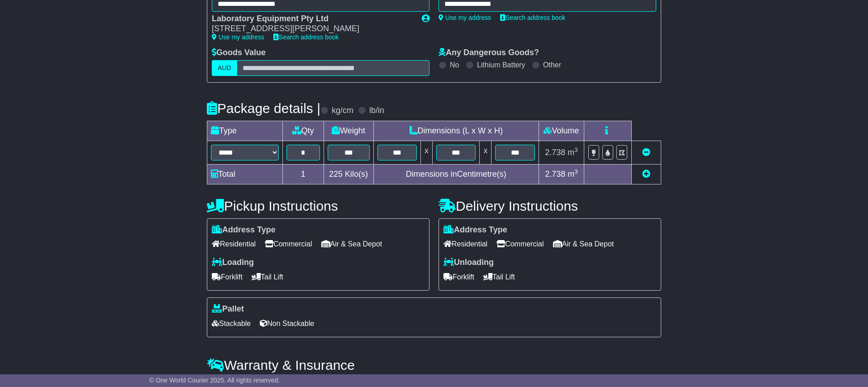  What do you see at coordinates (244, 131) in the screenshot?
I see `td: Type` at bounding box center [244, 131].